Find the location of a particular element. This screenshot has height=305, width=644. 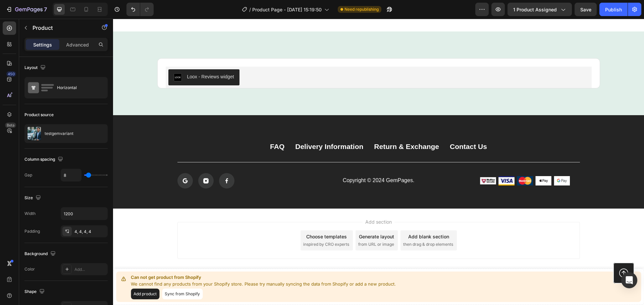

p: Settings is located at coordinates (43, 45).